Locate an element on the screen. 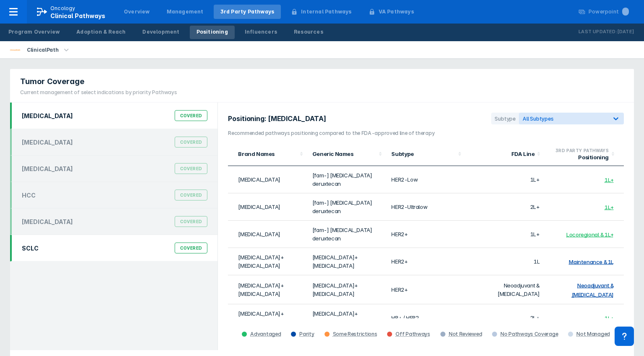  div: Generic Names is located at coordinates (344, 154).